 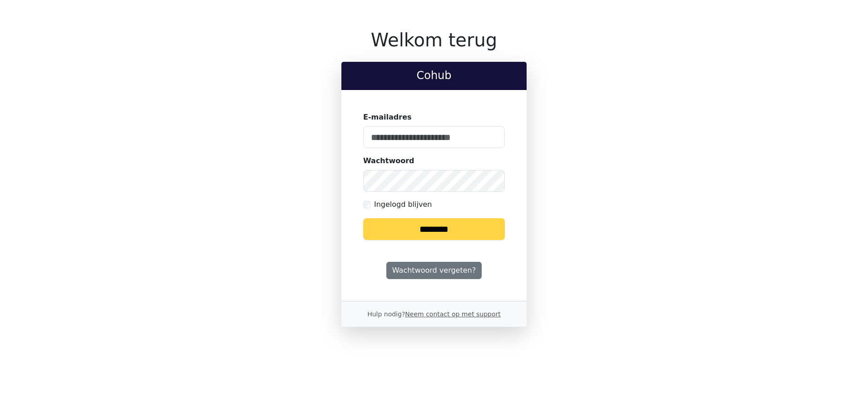 What do you see at coordinates (434, 314) in the screenshot?
I see `small: Hulp nodig?` at bounding box center [434, 314].